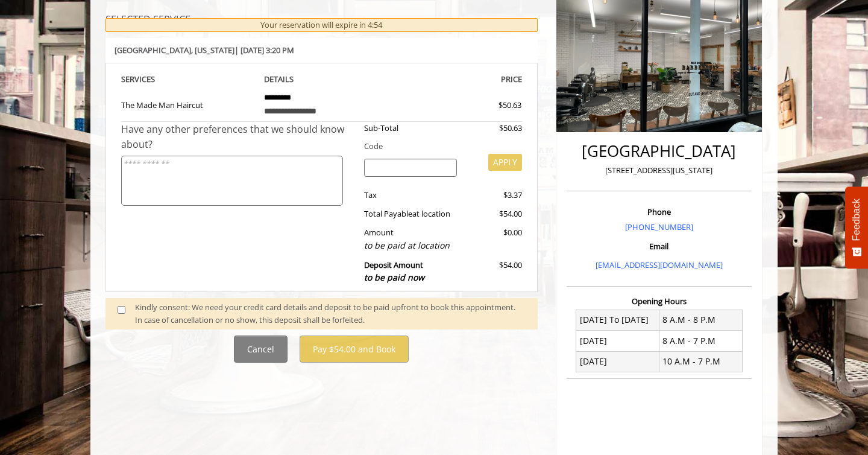  Describe the element at coordinates (321, 24) in the screenshot. I see `div: Your reservation will expire in 4:54` at that location.